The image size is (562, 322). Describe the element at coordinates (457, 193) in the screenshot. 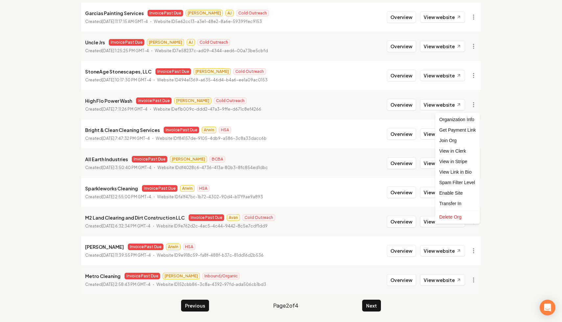

I see `div: Enable Site` at that location.